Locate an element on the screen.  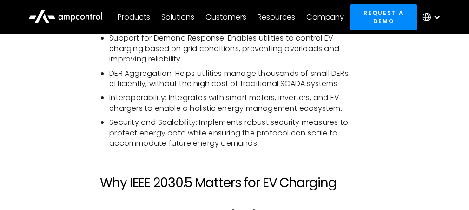
h2: Why IEEE 2030.5 Matters for EV Charging is located at coordinates (234, 183).